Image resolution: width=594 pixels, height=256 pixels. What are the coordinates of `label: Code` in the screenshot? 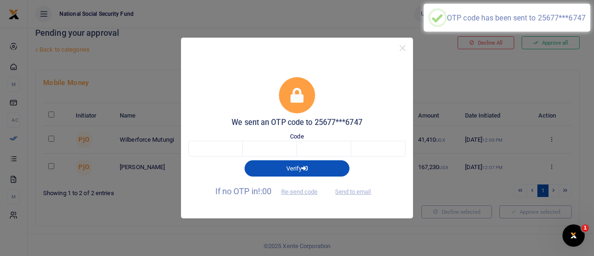 It's located at (297, 136).